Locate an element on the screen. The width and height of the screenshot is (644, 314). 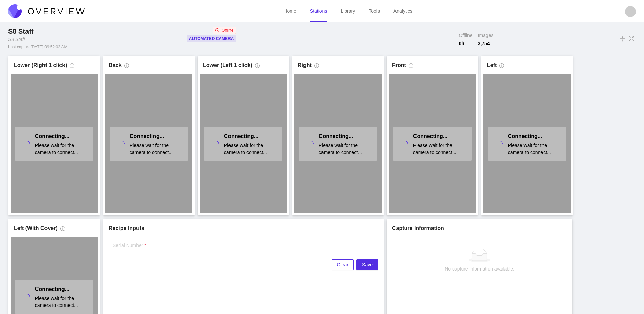
span: Save is located at coordinates (367, 264).